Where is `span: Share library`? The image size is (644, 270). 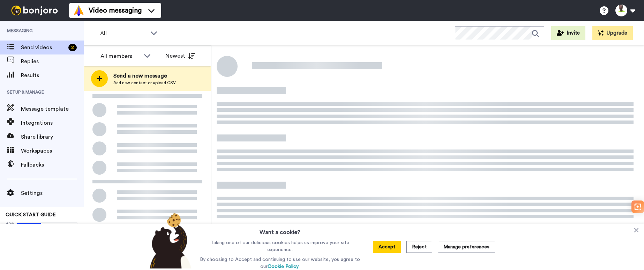 span: Share library is located at coordinates (53, 137).